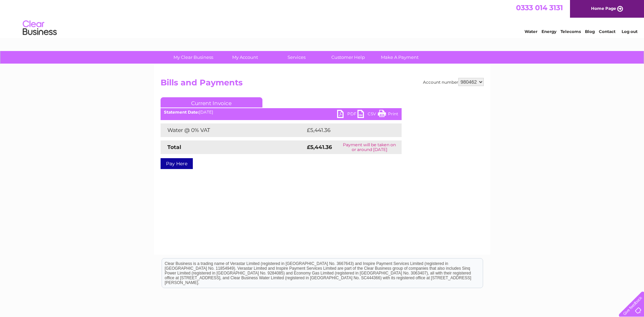 This screenshot has width=644, height=317. Describe the element at coordinates (181, 112) in the screenshot. I see `b: Statement Date:` at that location.